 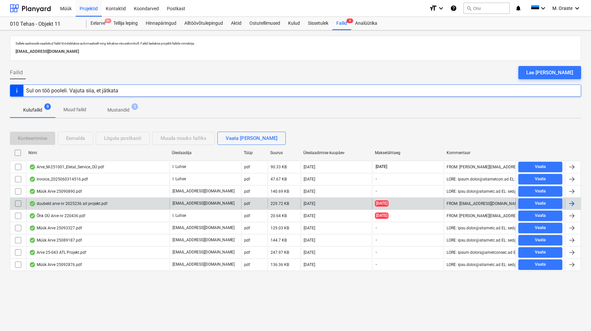 I want to click on a: Sissetulek, so click(x=318, y=23).